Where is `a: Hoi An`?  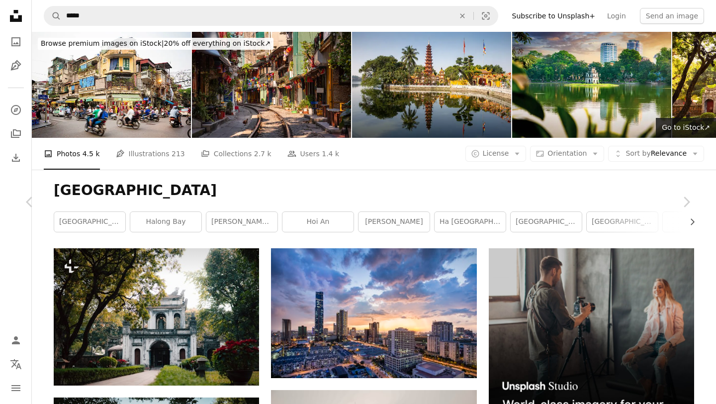 a: Hoi An is located at coordinates (318, 222).